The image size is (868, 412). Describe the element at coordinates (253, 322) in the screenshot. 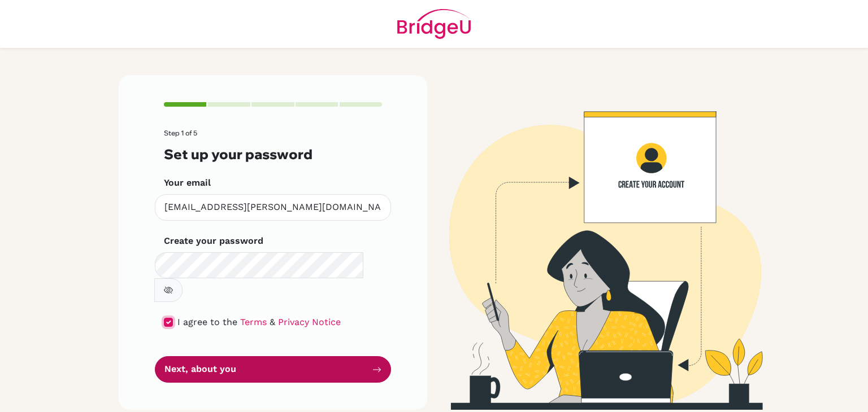

I see `a: Terms` at that location.